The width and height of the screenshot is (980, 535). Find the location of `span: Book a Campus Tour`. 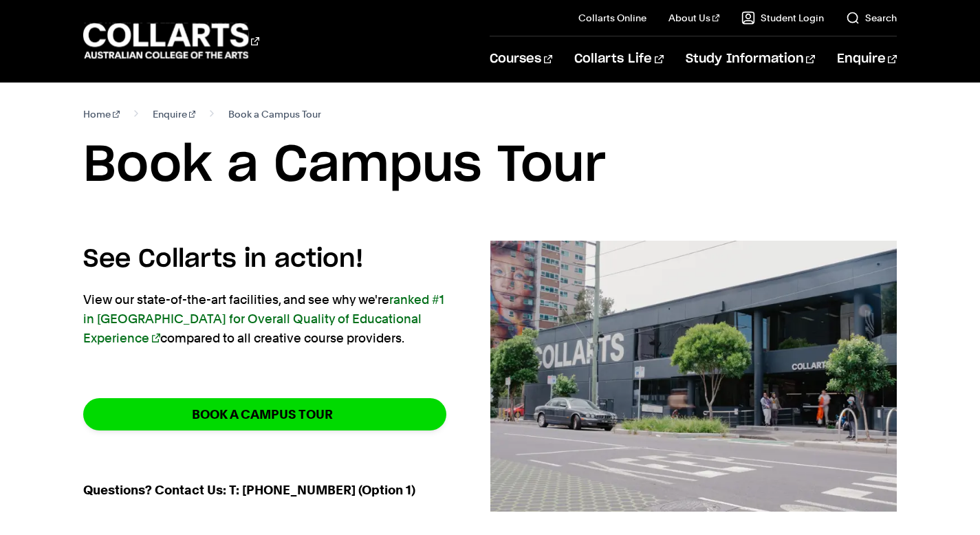

span: Book a Campus Tour is located at coordinates (274, 114).